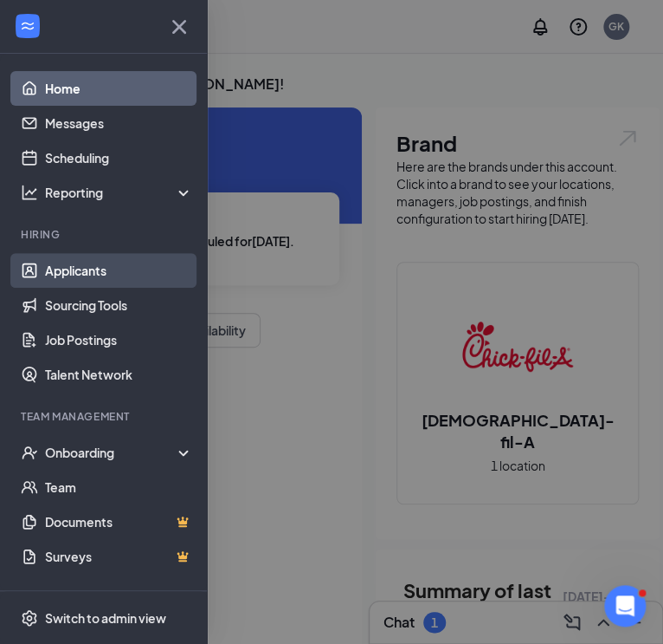 The image size is (663, 644). What do you see at coordinates (111, 452) in the screenshot?
I see `div: Onboarding` at bounding box center [111, 452].